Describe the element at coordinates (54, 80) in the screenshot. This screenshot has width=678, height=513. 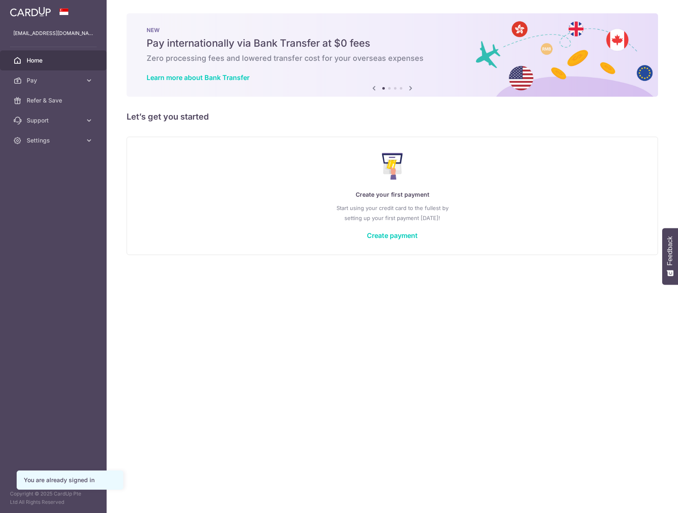
I see `span: Pay` at that location.